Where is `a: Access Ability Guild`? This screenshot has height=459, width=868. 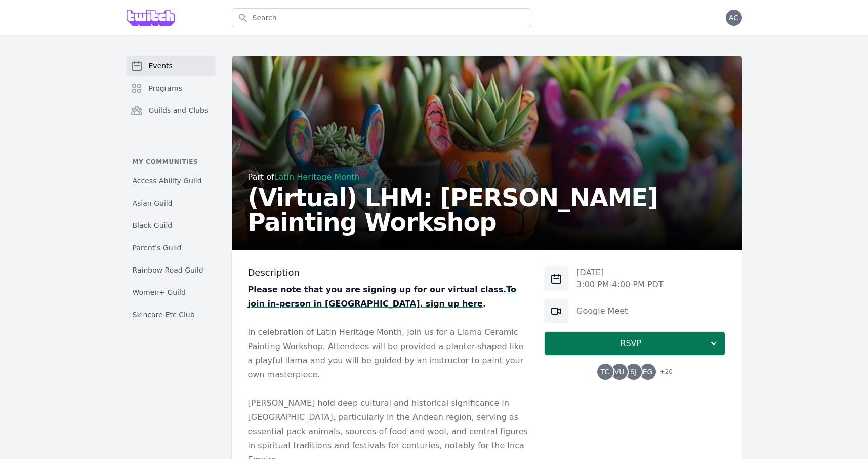 a: Access Ability Guild is located at coordinates (171, 181).